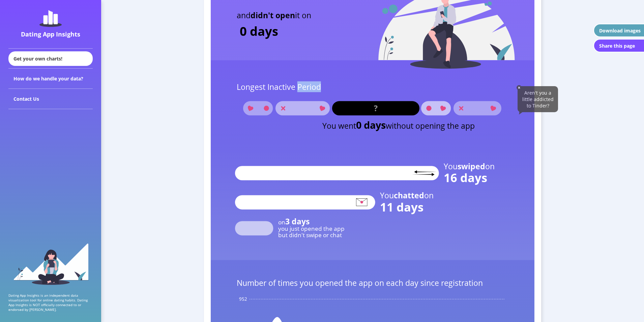 Image resolution: width=644 pixels, height=322 pixels. What do you see at coordinates (371, 125) in the screenshot?
I see `tspan: 0 days` at bounding box center [371, 125].